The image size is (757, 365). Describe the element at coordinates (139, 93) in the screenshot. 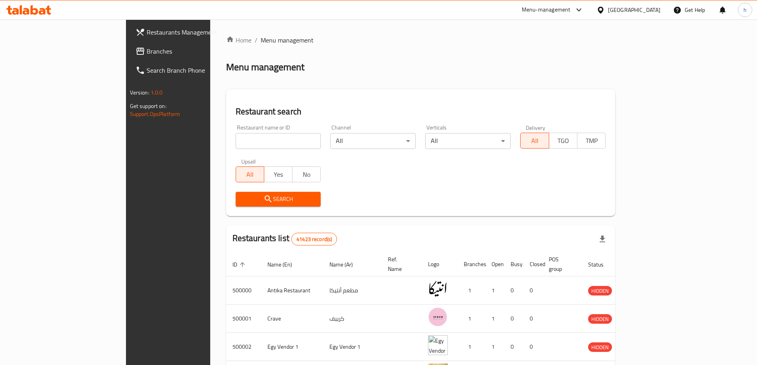

I see `span: Version:` at that location.